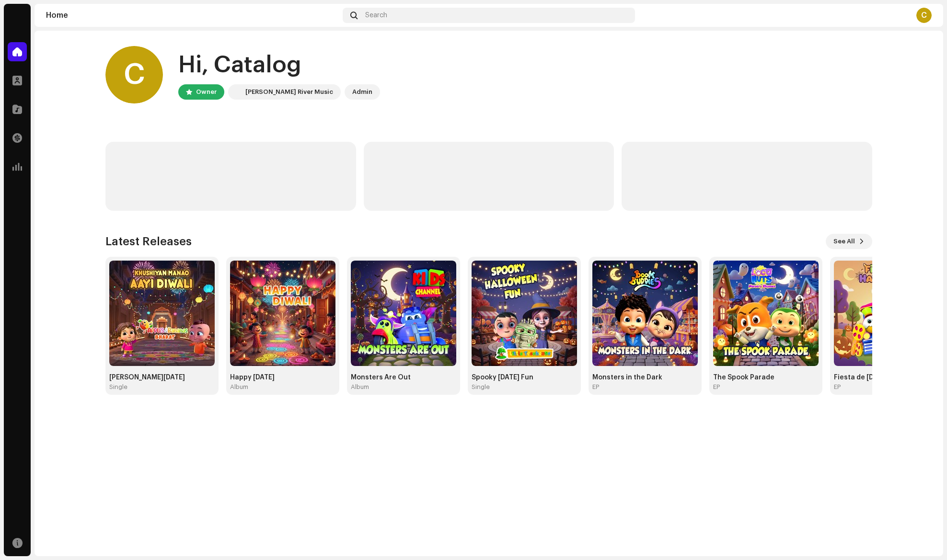 The image size is (947, 560). I want to click on img: 55647c64-f87e-4344-b029-7c3f34b37558, so click(766, 313).